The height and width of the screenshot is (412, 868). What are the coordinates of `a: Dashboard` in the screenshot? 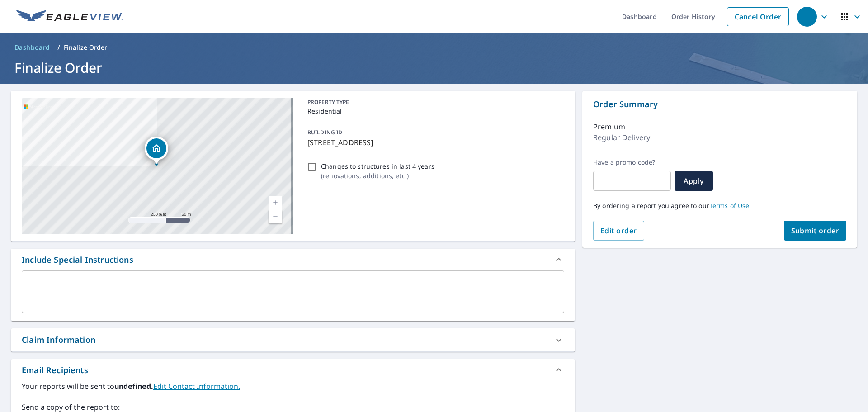 It's located at (32, 48).